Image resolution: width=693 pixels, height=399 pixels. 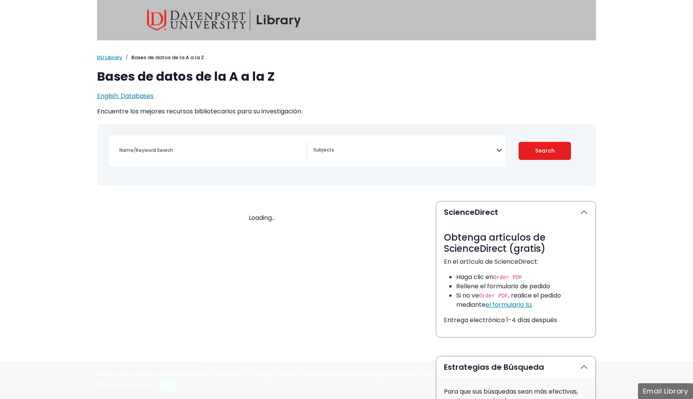 I want to click on img: Davenport University Library, so click(x=224, y=20).